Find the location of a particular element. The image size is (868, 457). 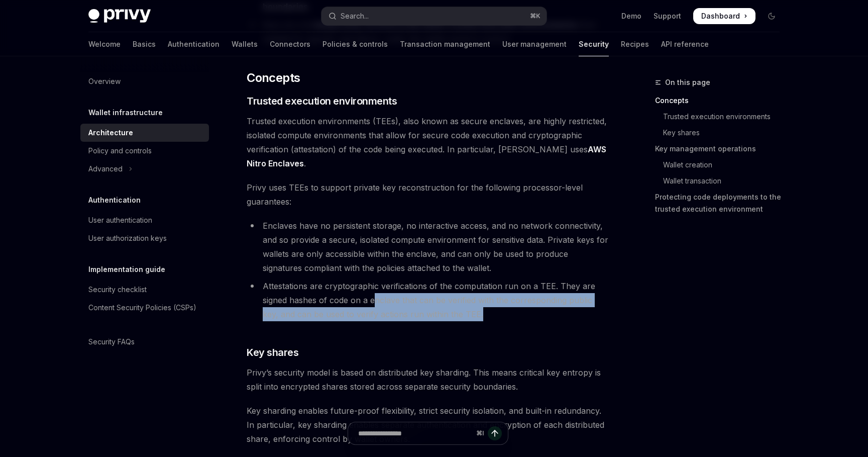

a: Key management operations is located at coordinates (722, 149).